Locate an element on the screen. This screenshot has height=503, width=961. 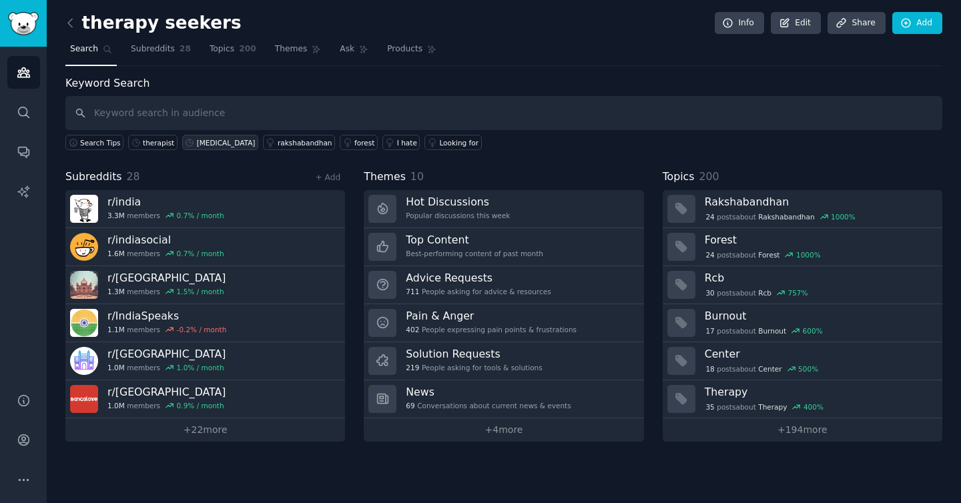
span: 1.1M is located at coordinates (116, 330).